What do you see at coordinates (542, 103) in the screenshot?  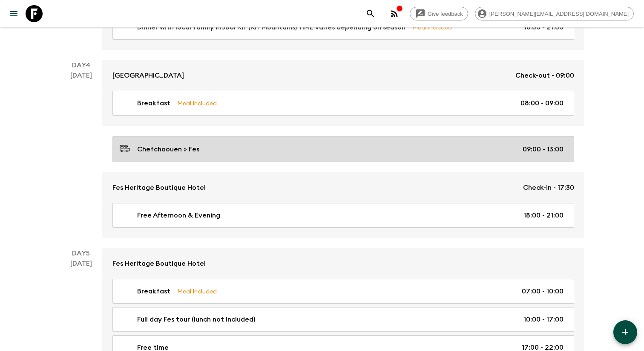 I see `p: 08:00 - 09:00` at bounding box center [542, 103].